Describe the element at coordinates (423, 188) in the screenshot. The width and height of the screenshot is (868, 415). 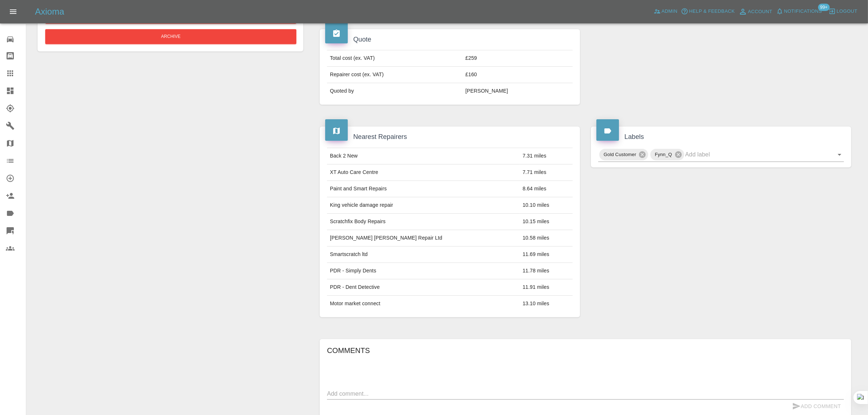
I see `td: Paint and Smart Repairs` at that location.